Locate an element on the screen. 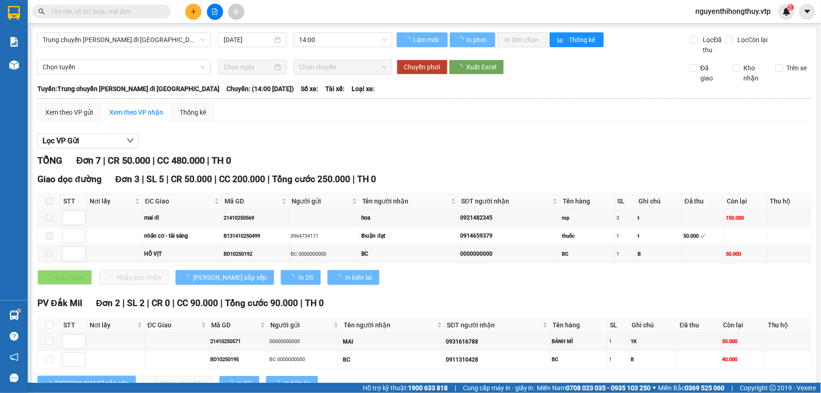 The height and width of the screenshot is (393, 821). button: caret-down is located at coordinates (807, 12).